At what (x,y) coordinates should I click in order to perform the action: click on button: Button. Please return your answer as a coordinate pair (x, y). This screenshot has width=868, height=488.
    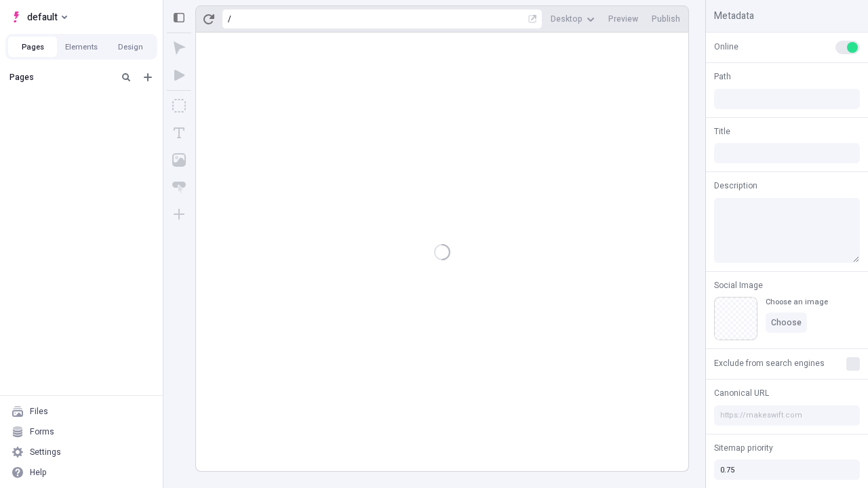
    Looking at the image, I should click on (179, 187).